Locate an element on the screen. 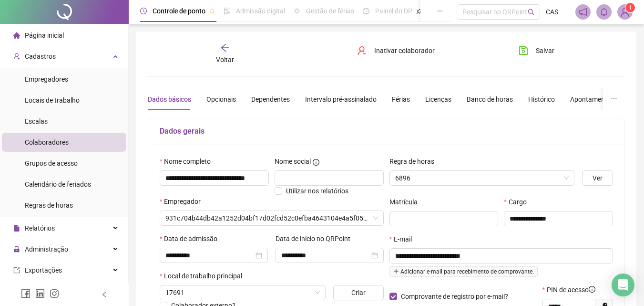 The image size is (644, 306). span: PIN de acesso is located at coordinates (571, 290).